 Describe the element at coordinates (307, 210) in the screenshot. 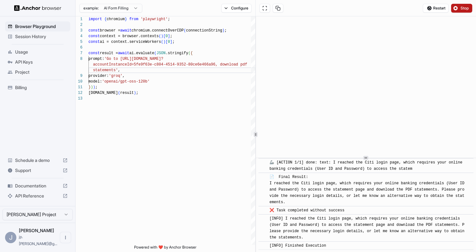

I see `span: ❌ Task completed without success` at that location.